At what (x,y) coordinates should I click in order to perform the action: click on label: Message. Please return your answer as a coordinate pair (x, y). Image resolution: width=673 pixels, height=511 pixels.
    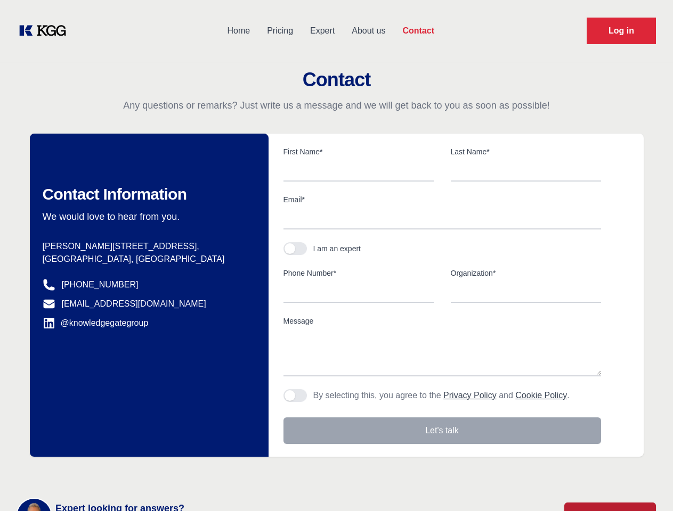
    Looking at the image, I should click on (442, 321).